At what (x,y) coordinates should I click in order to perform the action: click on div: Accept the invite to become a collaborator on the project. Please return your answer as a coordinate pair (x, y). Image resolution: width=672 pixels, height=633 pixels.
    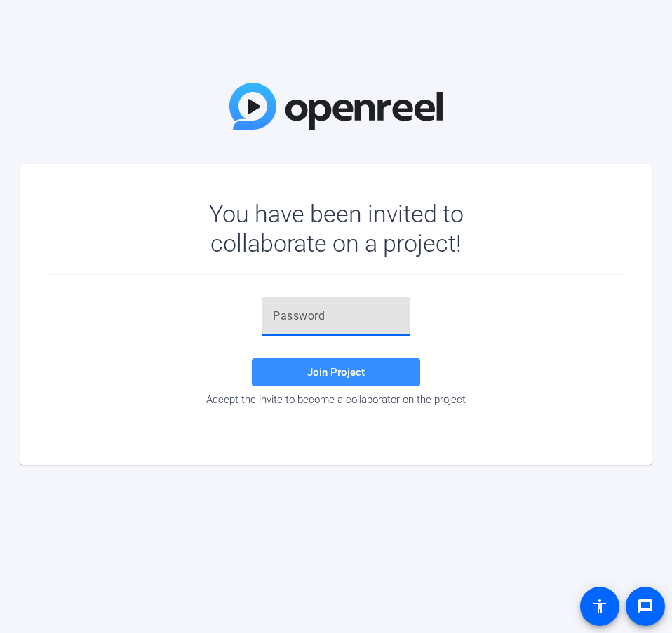
    Looking at the image, I should click on (336, 399).